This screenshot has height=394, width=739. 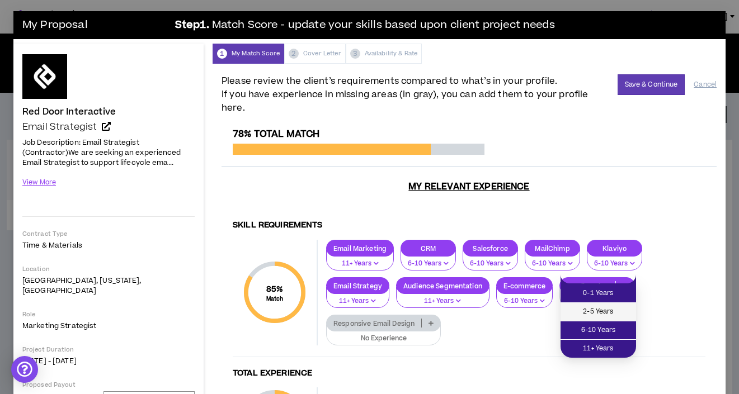 I want to click on p: Time & Materials, so click(x=109, y=246).